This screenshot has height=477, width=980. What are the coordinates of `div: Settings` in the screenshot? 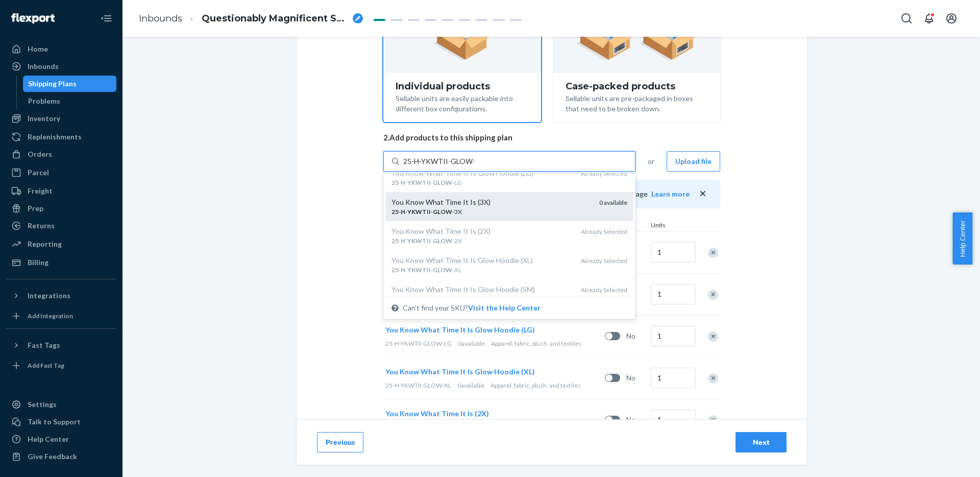 It's located at (42, 404).